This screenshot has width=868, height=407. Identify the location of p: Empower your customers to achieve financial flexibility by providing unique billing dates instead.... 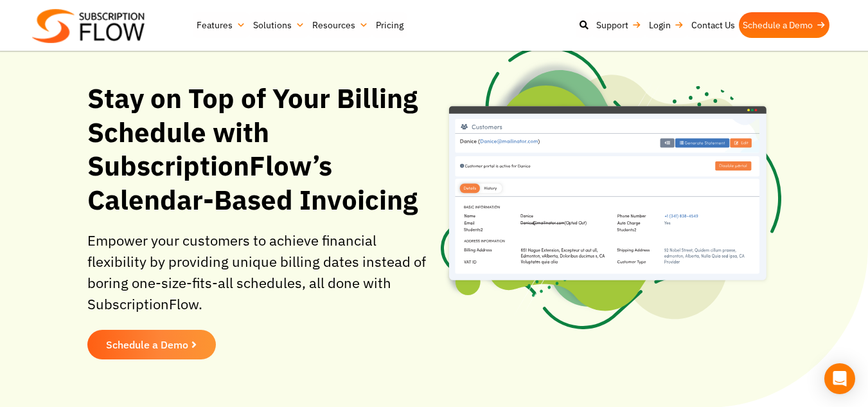
(258, 272).